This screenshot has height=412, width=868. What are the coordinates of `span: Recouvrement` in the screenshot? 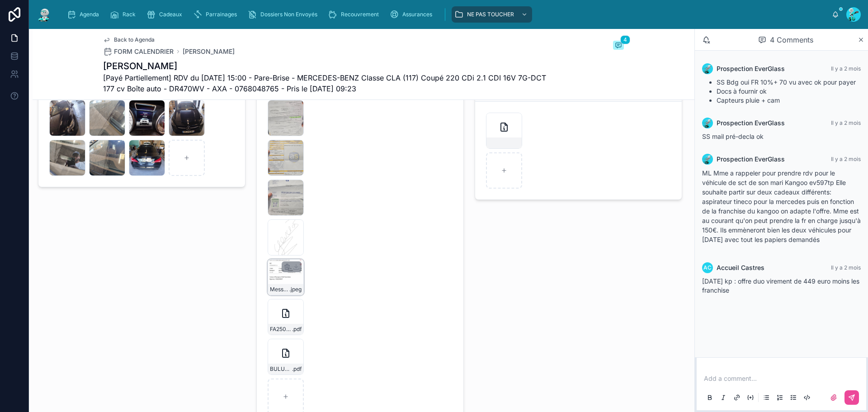 It's located at (360, 14).